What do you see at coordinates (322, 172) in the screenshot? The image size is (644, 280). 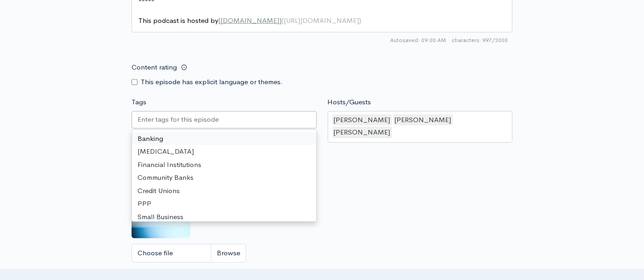 I see `small: If no artwork is selected your default podcast artwork will be used` at bounding box center [322, 172].